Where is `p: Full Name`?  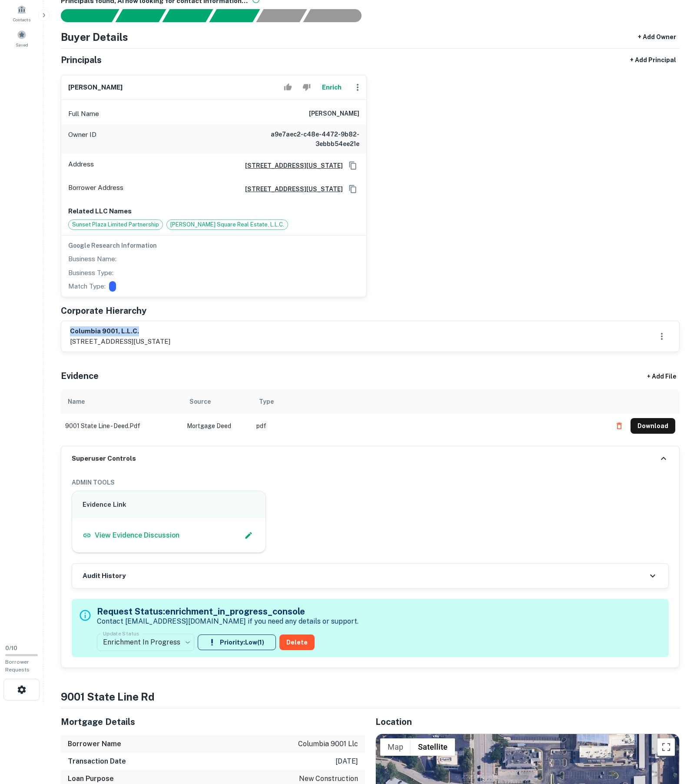 p: Full Name is located at coordinates (83, 114).